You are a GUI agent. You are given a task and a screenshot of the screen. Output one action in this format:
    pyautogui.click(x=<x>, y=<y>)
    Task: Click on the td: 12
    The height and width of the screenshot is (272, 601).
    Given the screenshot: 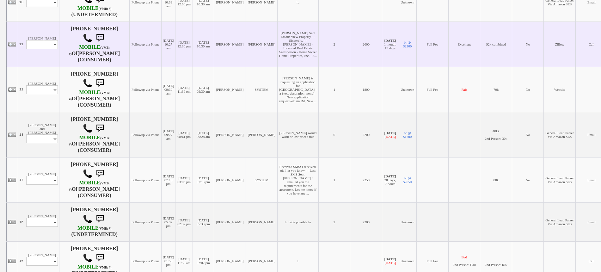 What is the action you would take?
    pyautogui.click(x=22, y=89)
    